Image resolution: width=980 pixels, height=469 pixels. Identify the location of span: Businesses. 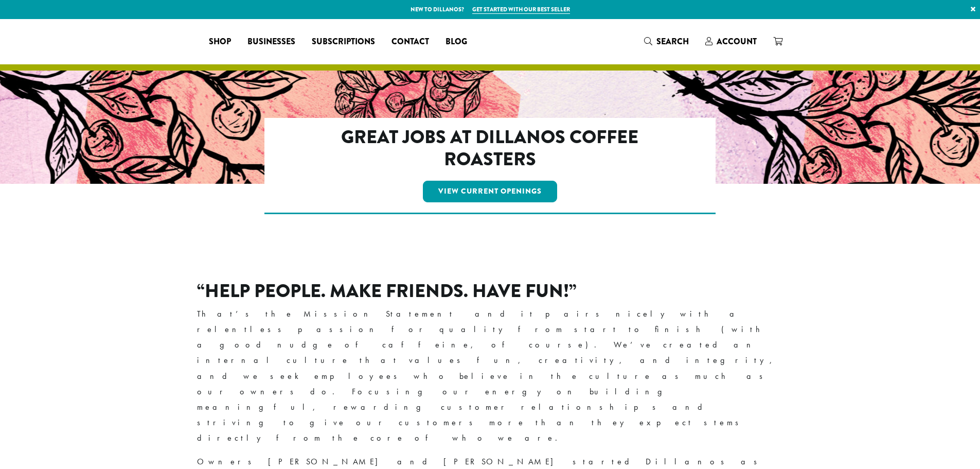
(271, 42).